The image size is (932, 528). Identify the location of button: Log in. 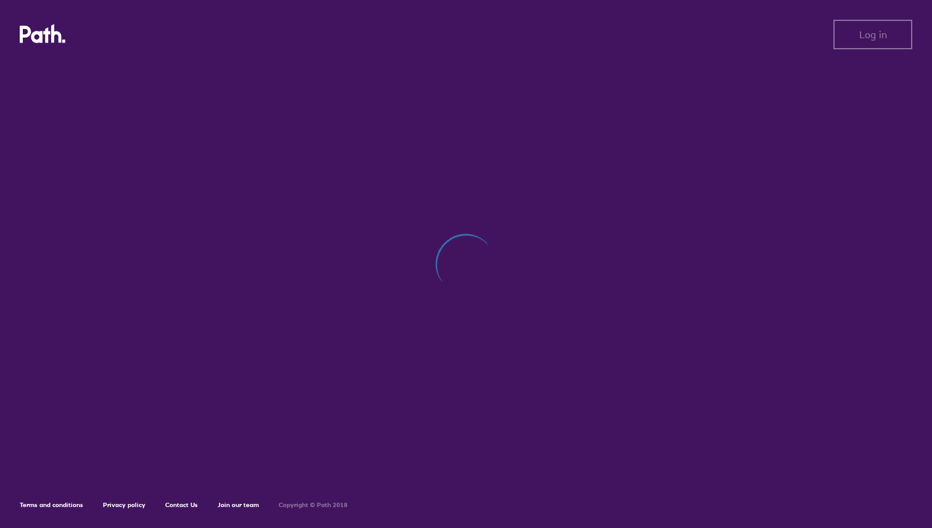
(873, 35).